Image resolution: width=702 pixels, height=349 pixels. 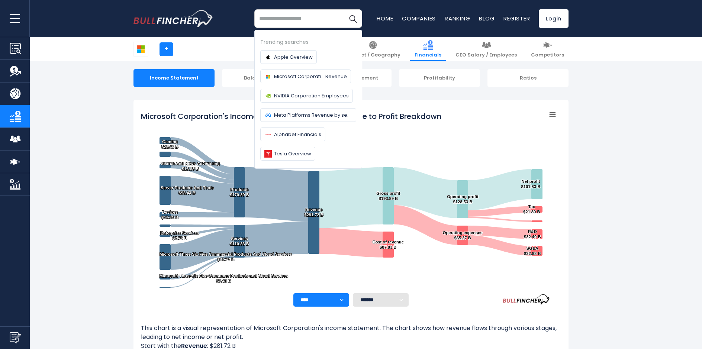 I want to click on div: Profitability, so click(x=439, y=78).